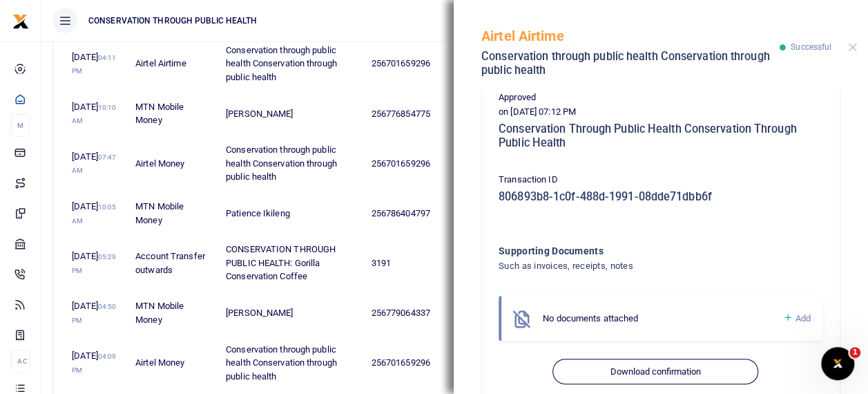 This screenshot has height=394, width=868. What do you see at coordinates (633, 266) in the screenshot?
I see `h4: Such as invoices, receipts, notes` at bounding box center [633, 266].